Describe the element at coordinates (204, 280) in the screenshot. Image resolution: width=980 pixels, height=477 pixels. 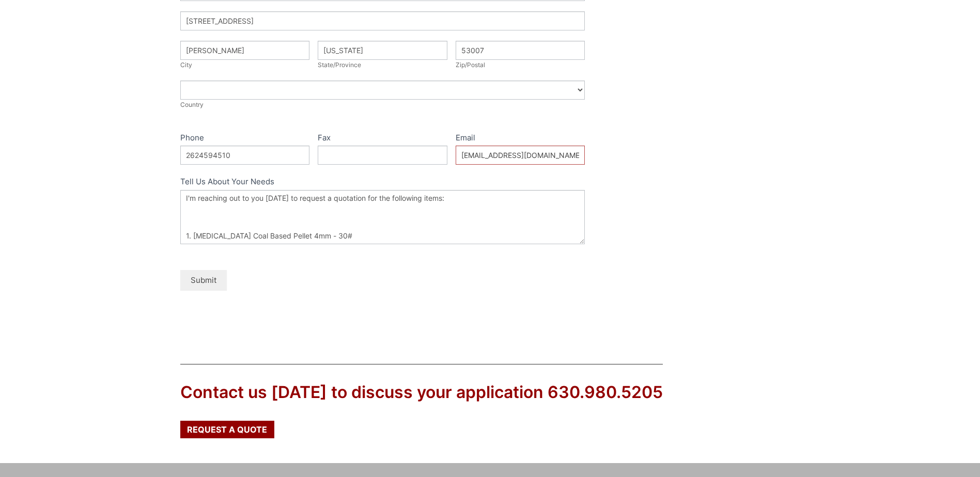
I see `button: Submit` at that location.